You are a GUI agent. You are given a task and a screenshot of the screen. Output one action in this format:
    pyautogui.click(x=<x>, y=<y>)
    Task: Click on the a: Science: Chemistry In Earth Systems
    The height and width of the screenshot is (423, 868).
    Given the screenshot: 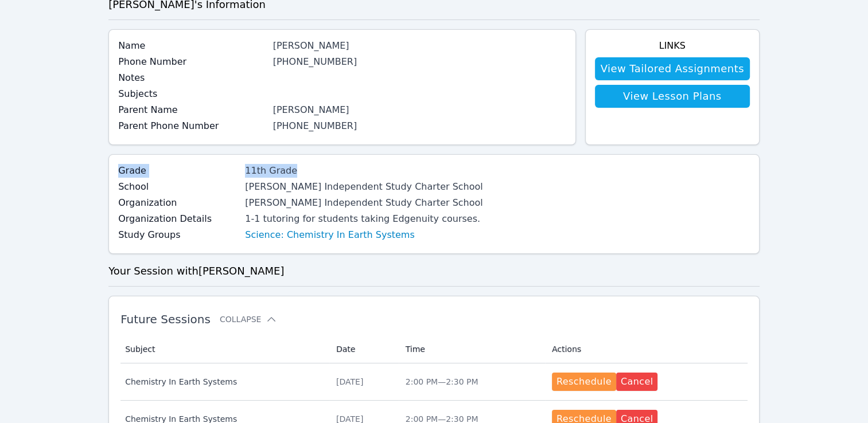 What is the action you would take?
    pyautogui.click(x=330, y=235)
    